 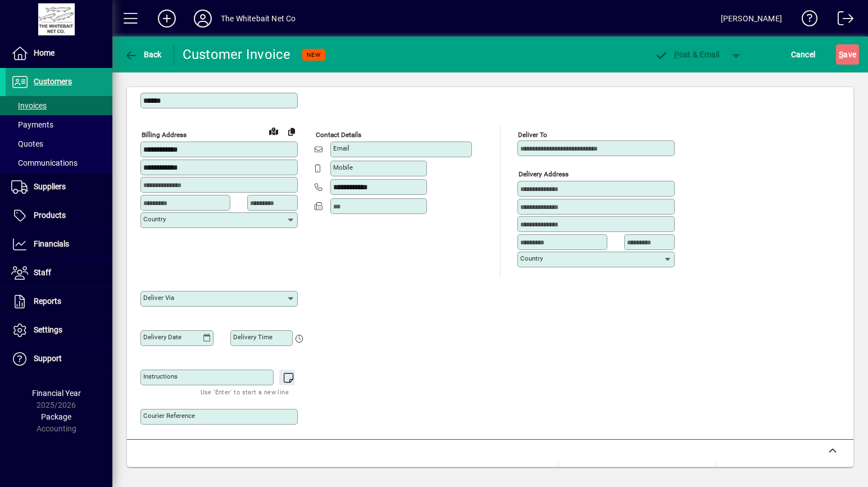 What do you see at coordinates (805, 20) in the screenshot?
I see `a: Knowledge Base` at bounding box center [805, 20].